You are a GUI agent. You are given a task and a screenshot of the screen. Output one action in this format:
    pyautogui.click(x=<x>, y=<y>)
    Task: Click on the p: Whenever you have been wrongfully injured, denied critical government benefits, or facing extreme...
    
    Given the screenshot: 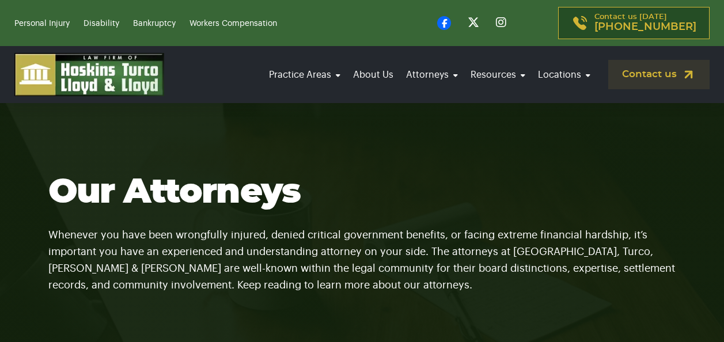 What is the action you would take?
    pyautogui.click(x=362, y=253)
    